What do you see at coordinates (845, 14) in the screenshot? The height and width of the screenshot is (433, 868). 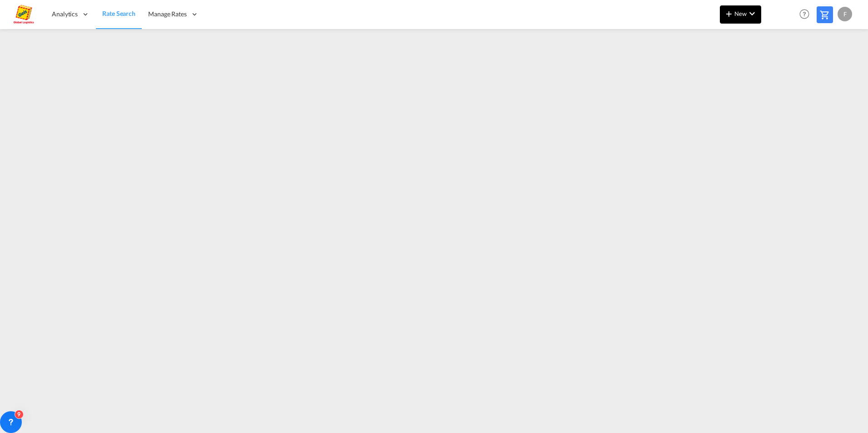 I see `div: F` at bounding box center [845, 14].